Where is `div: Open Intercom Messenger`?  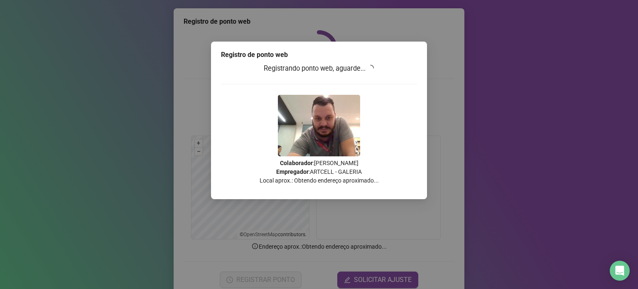 div: Open Intercom Messenger is located at coordinates (620, 271).